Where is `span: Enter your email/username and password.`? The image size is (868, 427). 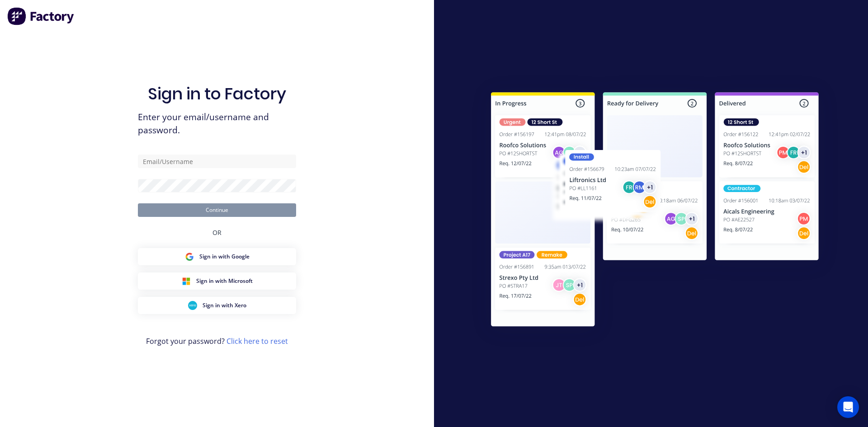 span: Enter your email/username and password. is located at coordinates (217, 124).